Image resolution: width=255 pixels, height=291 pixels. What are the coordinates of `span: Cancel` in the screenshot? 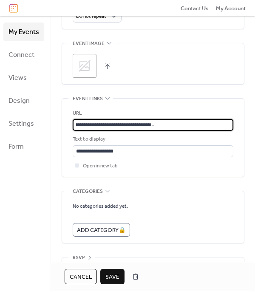 It's located at (81, 277).